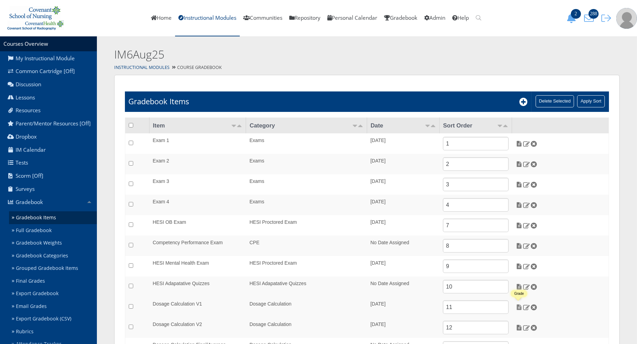 The image size is (637, 344). Describe the element at coordinates (403, 125) in the screenshot. I see `td: Date` at that location.